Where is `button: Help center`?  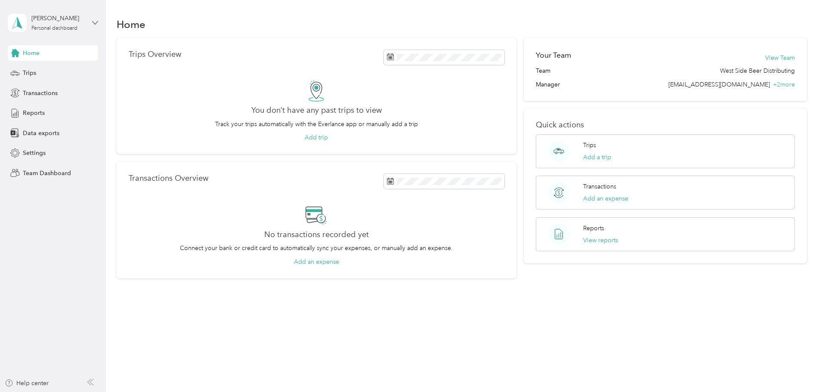
button: Help center is located at coordinates (27, 383).